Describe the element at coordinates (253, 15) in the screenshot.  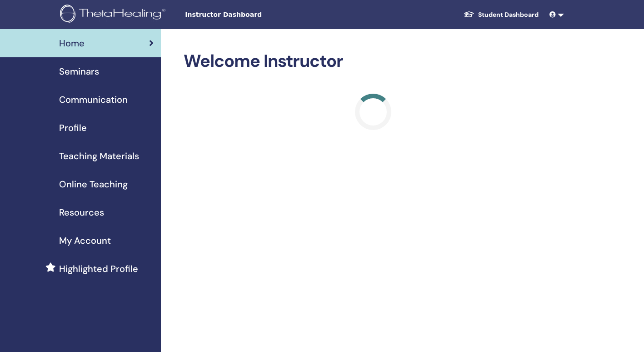
I see `span: Instructor Dashboard` at that location.